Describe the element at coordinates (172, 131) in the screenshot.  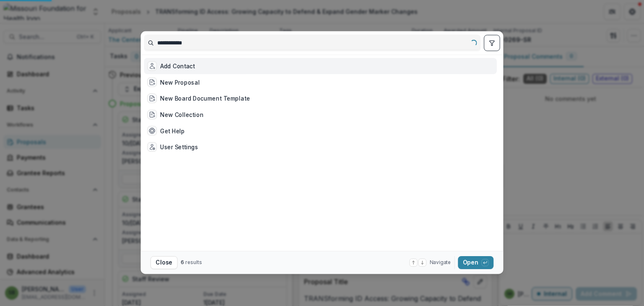
I see `div: Get Help` at that location.